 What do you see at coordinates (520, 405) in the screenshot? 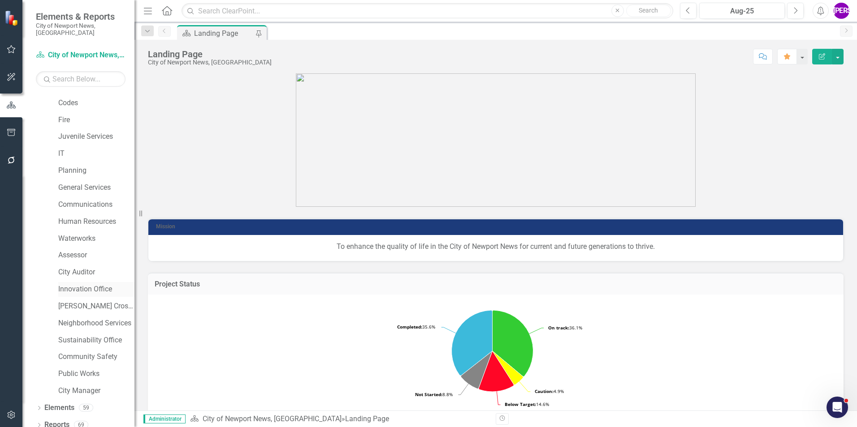
I see `tspan: Below Target:` at bounding box center [520, 405].